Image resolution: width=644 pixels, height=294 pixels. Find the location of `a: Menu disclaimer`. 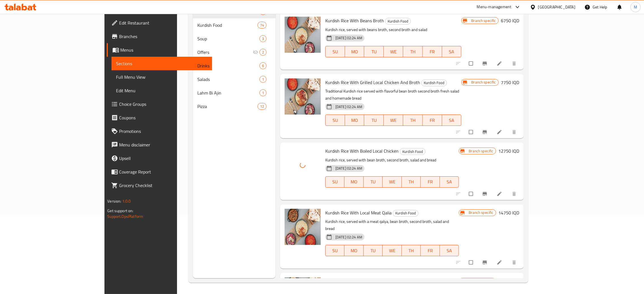

a: Menu disclaimer is located at coordinates (159, 145).